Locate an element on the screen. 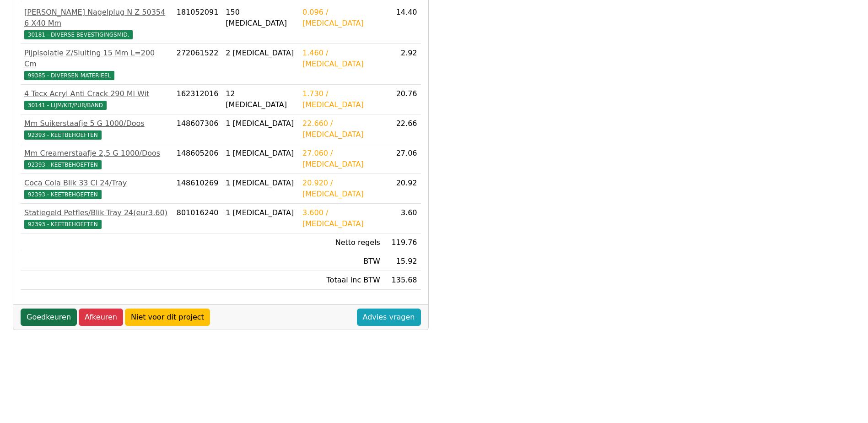  td: 135.68 is located at coordinates (402, 280).